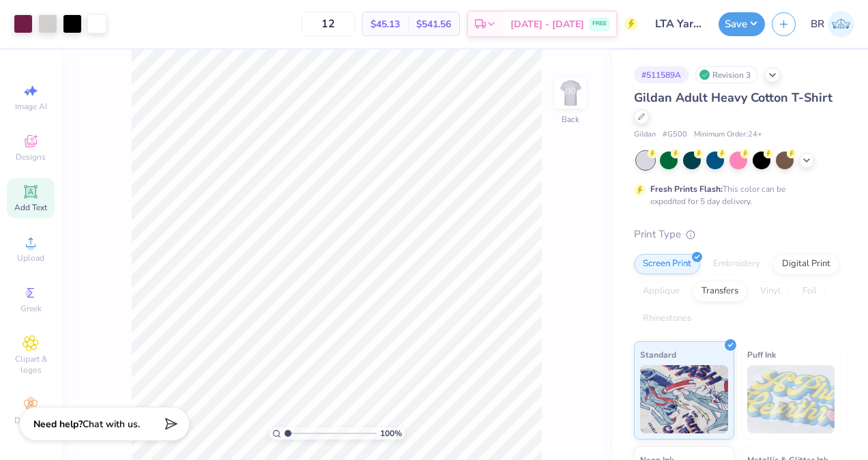 The width and height of the screenshot is (868, 460). What do you see at coordinates (31, 258) in the screenshot?
I see `span: Upload` at bounding box center [31, 258].